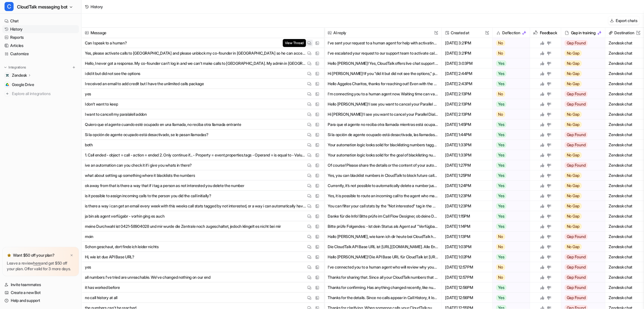 The width and height of the screenshot is (644, 309). I want to click on span: Created at, so click(467, 33).